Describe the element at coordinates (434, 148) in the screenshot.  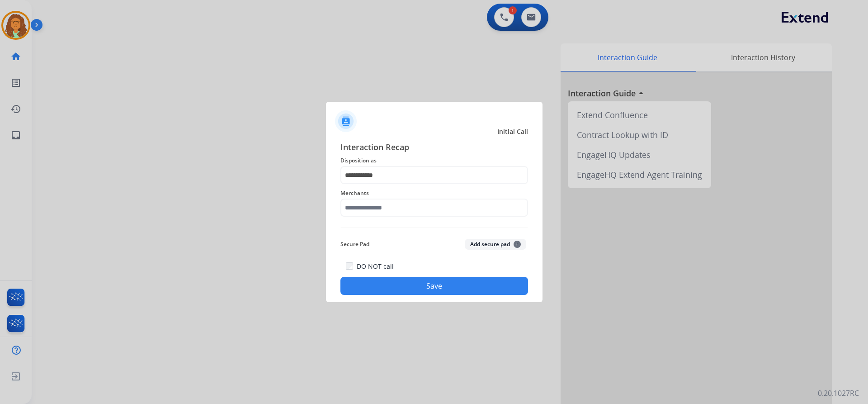
I see `span: Interaction Recap` at that location.